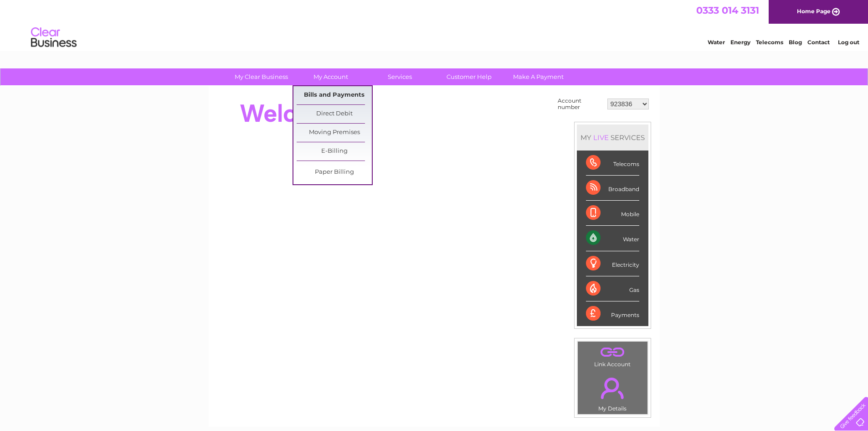  What do you see at coordinates (538, 77) in the screenshot?
I see `a: Make A Payment` at bounding box center [538, 77].